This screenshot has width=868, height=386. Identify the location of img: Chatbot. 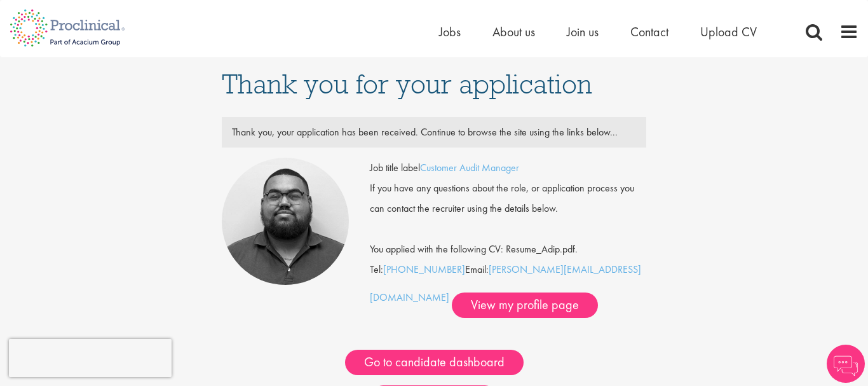
(846, 364).